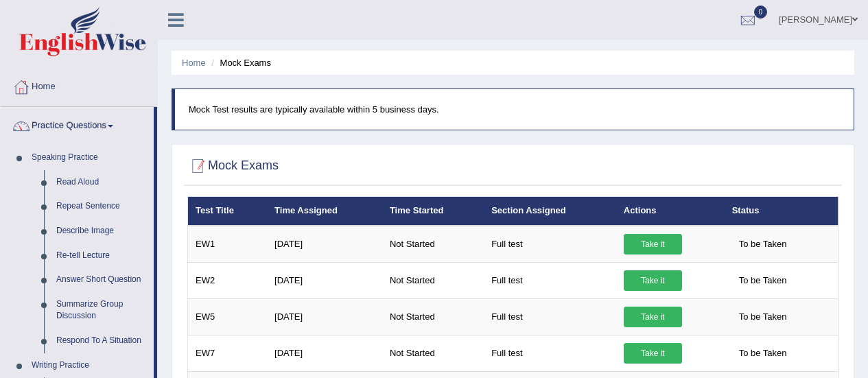  What do you see at coordinates (514, 109) in the screenshot?
I see `p: Mock Test results are typically available within 5 business days.` at bounding box center [514, 109].